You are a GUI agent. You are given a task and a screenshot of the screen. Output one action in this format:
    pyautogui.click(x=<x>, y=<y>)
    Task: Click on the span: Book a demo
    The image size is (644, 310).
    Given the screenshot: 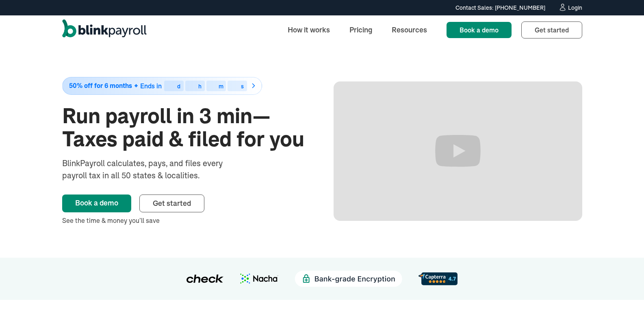 What is the action you would take?
    pyautogui.click(x=479, y=30)
    